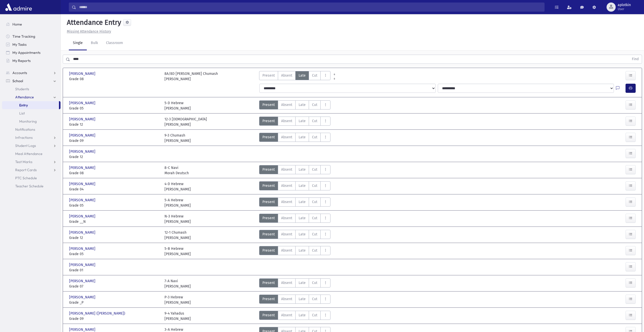 This screenshot has width=644, height=332. I want to click on span: My Tasks, so click(20, 44).